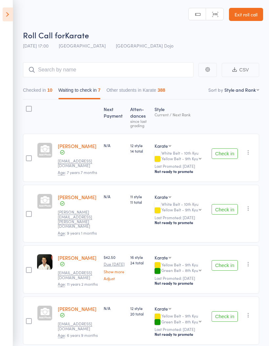 This screenshot has width=269, height=346. What do you see at coordinates (38, 92) in the screenshot?
I see `button: Checked in10` at bounding box center [38, 92].